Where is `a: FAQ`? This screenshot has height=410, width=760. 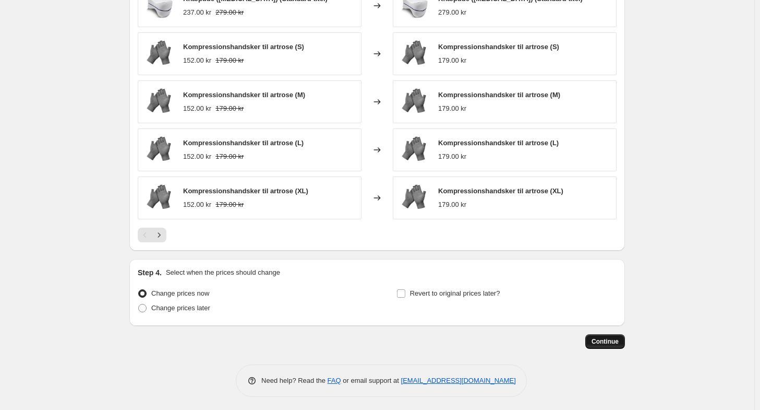 a: FAQ is located at coordinates (334, 380).